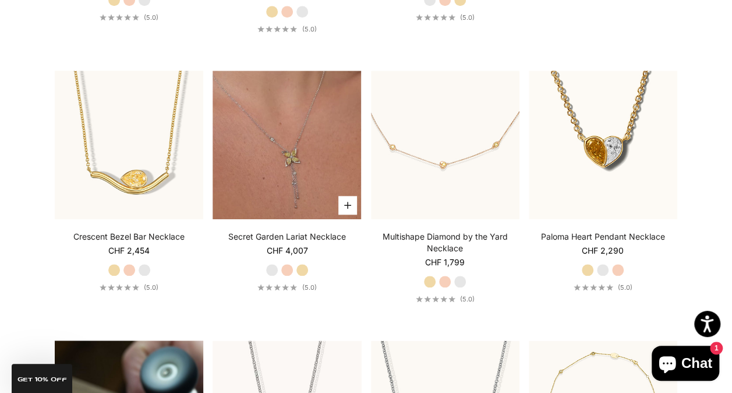 This screenshot has height=393, width=732. What do you see at coordinates (603, 237) in the screenshot?
I see `a: Paloma Heart Pendant Necklace` at bounding box center [603, 237].